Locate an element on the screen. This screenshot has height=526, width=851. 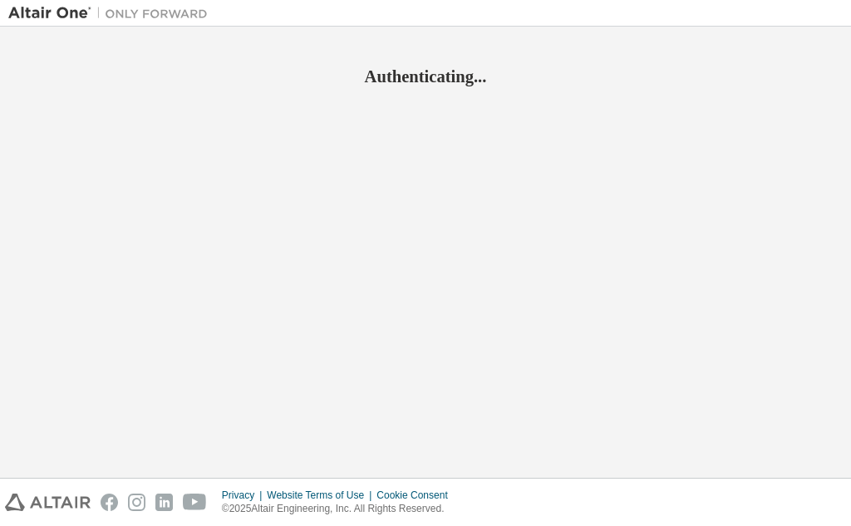
img: altair_logo.svg is located at coordinates (47, 502).